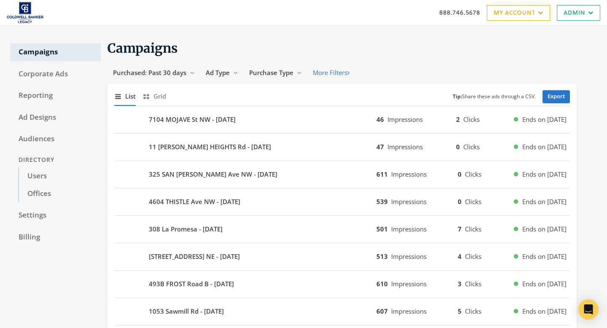 The width and height of the screenshot is (607, 328). I want to click on b: 2, so click(458, 119).